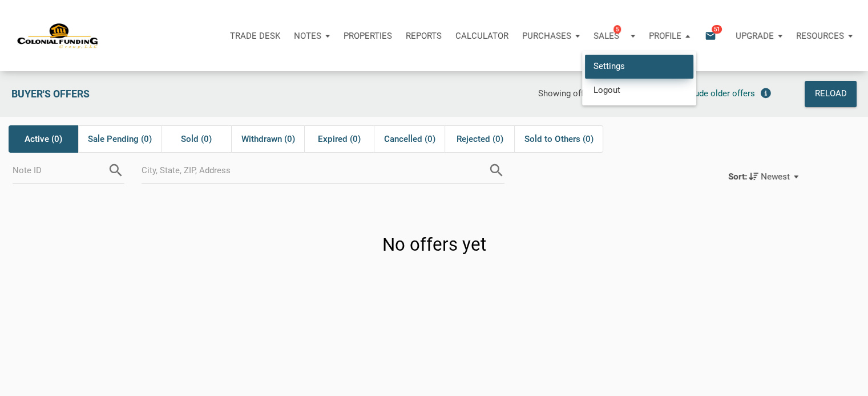  What do you see at coordinates (718, 93) in the screenshot?
I see `span: Include older offers` at bounding box center [718, 93].